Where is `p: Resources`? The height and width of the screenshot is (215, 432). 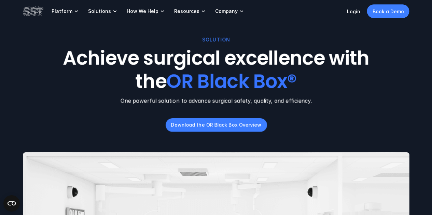
p: Resources is located at coordinates (187, 11).